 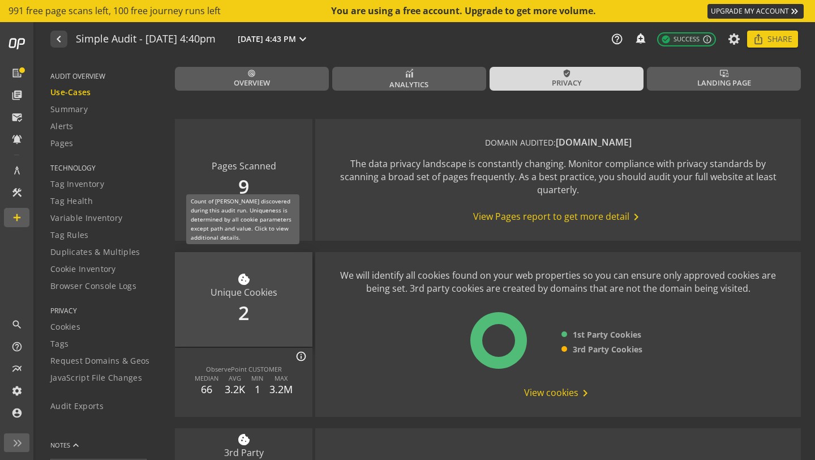 I want to click on mat-icon: important_devices, so click(x=724, y=73).